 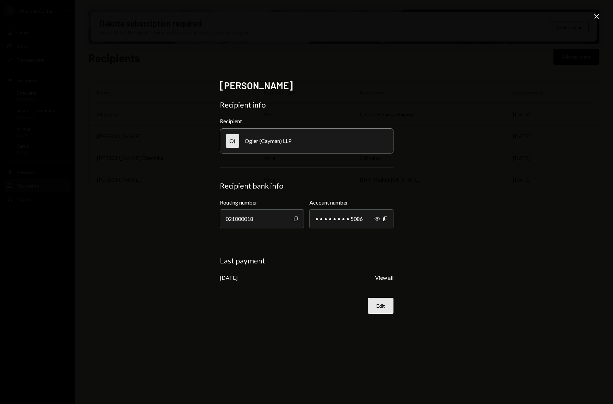 What do you see at coordinates (307, 121) in the screenshot?
I see `div: Recipient` at bounding box center [307, 121].